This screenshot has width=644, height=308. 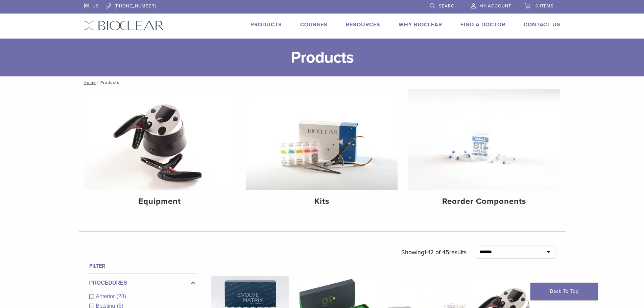 What do you see at coordinates (106, 296) in the screenshot?
I see `span: Anterior` at bounding box center [106, 296].